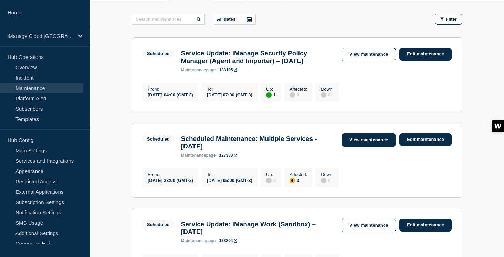 Image resolution: width=504 pixels, height=257 pixels. I want to click on a: 133804, so click(228, 241).